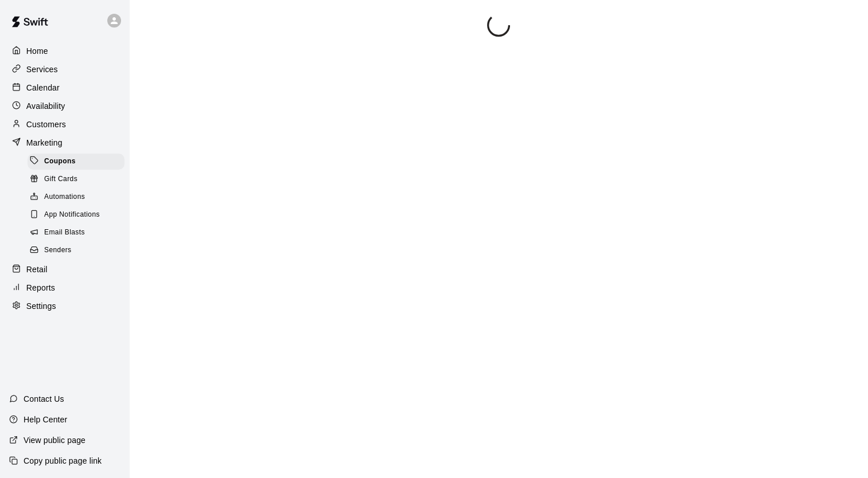  Describe the element at coordinates (61, 179) in the screenshot. I see `span: Gift Cards` at that location.